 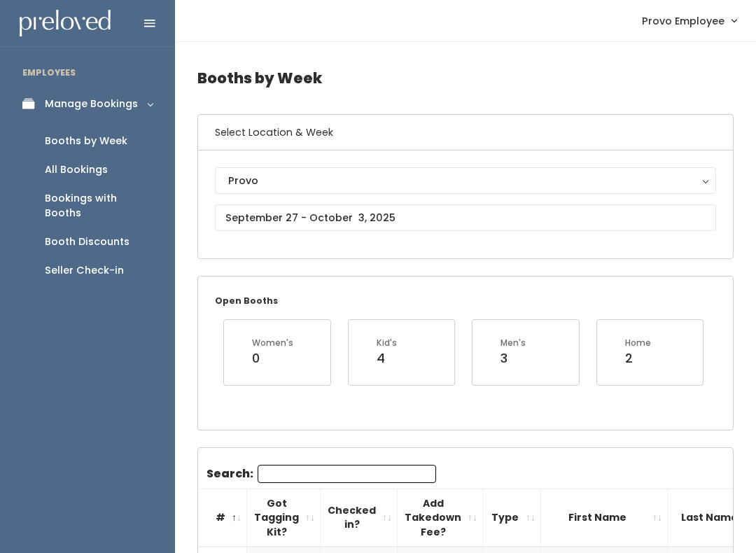 I want to click on input: Search:, so click(x=346, y=473).